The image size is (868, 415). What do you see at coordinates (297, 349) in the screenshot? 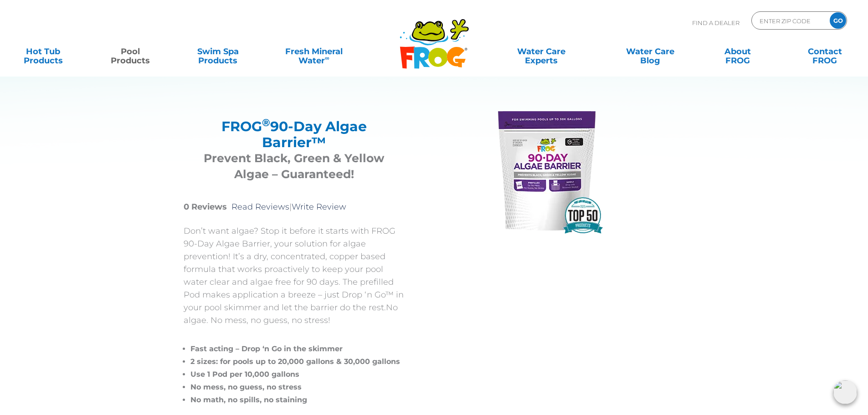
I see `li: Fast acting – Drop ‘n Go in the skimmer` at bounding box center [297, 349].